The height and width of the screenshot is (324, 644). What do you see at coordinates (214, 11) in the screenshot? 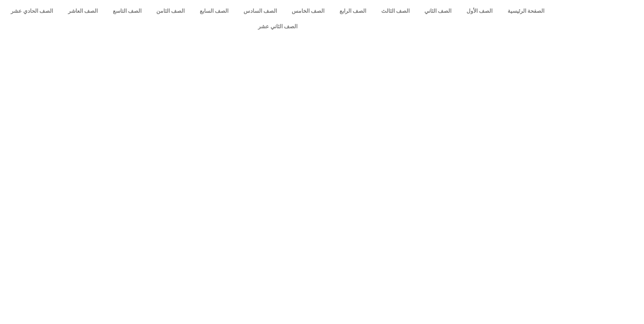
I see `a: الصف السابع` at bounding box center [214, 11].